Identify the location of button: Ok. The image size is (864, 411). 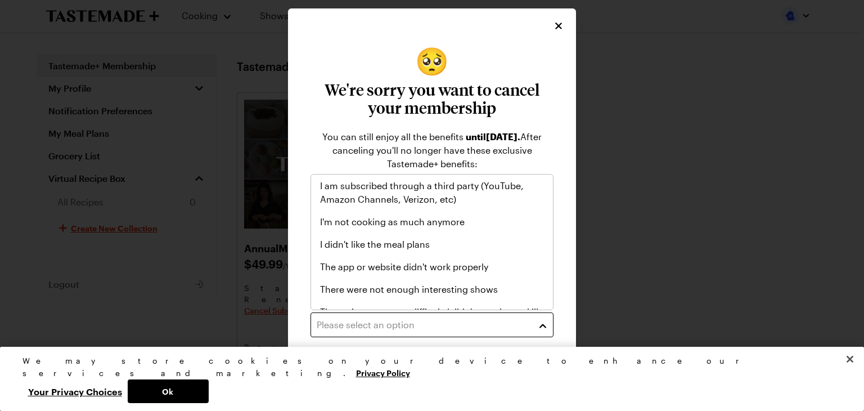
(168, 391).